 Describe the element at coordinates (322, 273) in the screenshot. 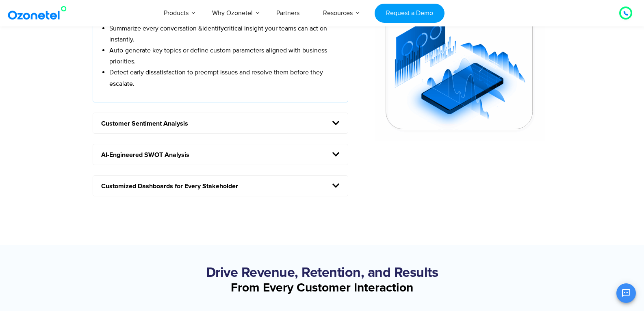

I see `h2: Drive Revenue, Retention, and Results` at that location.